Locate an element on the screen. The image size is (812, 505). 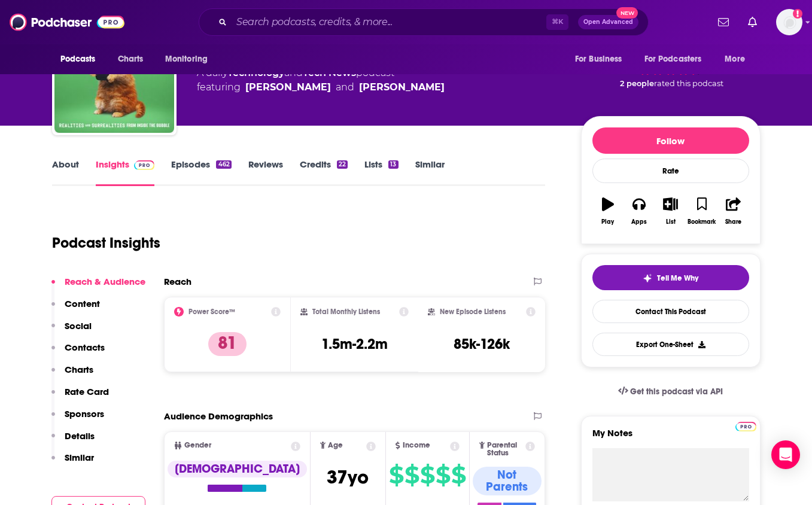
a: Pro website is located at coordinates (745, 426).